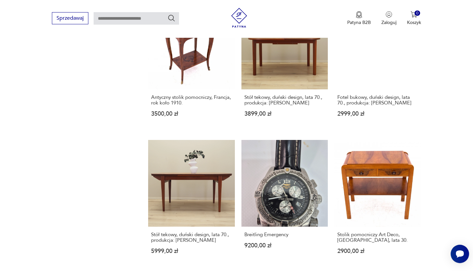 This screenshot has height=271, width=473. What do you see at coordinates (70, 19) in the screenshot?
I see `a: Sprzedawaj` at bounding box center [70, 19].